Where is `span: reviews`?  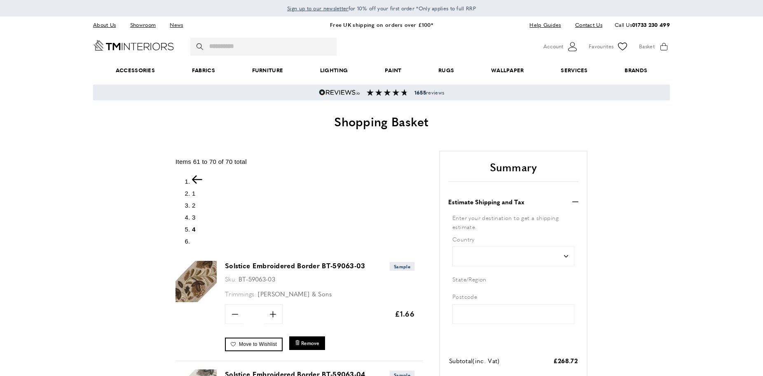
span: reviews is located at coordinates (429, 92).